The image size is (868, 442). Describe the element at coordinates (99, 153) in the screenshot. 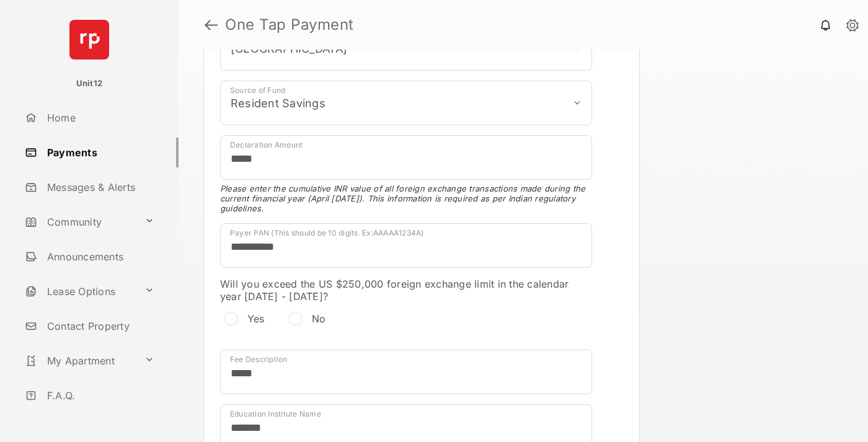

I see `a: Payments` at that location.